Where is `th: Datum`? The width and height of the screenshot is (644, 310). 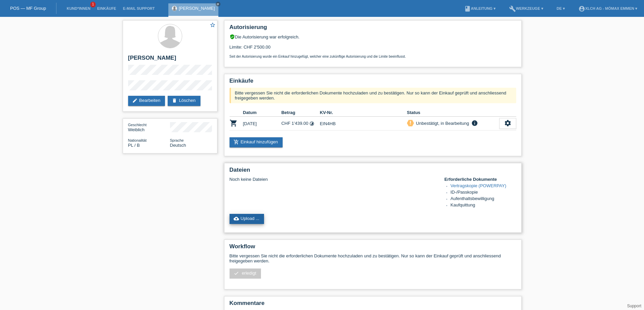
th: Datum is located at coordinates (262, 113).